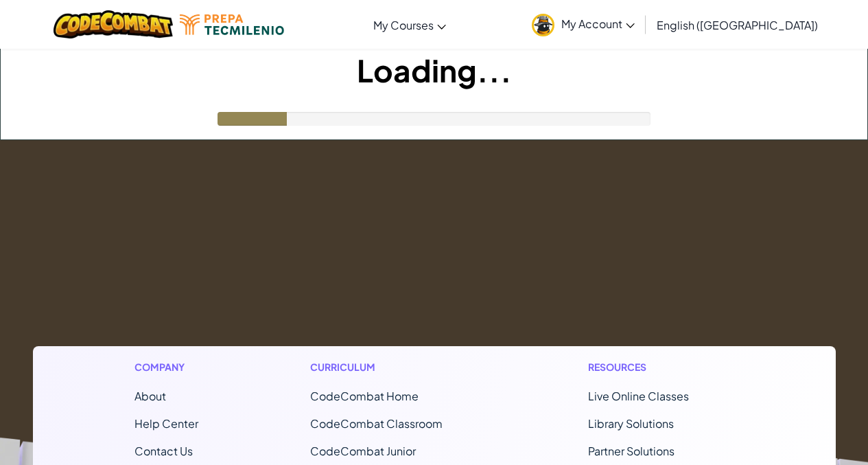  What do you see at coordinates (150, 396) in the screenshot?
I see `a: About` at bounding box center [150, 396].